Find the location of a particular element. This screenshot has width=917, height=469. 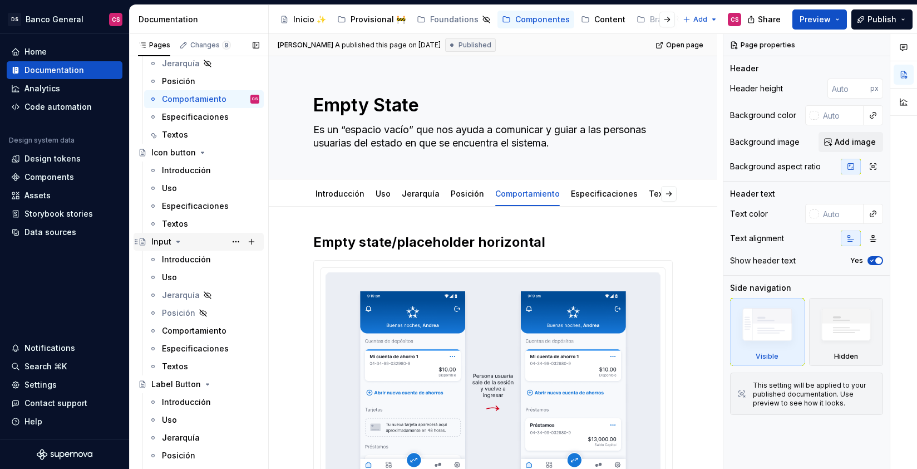

div: Comportamiento is located at coordinates (528, 193).